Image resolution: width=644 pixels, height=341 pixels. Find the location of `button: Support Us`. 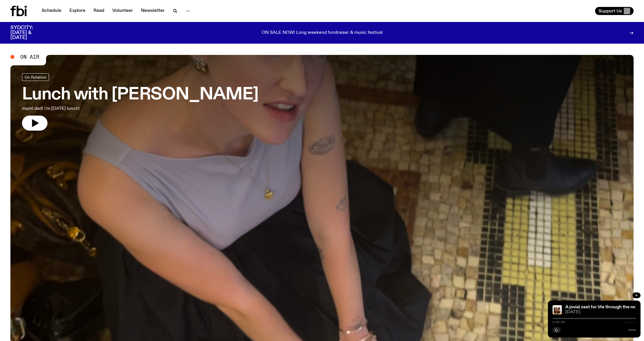

button: Support Us is located at coordinates (614, 11).